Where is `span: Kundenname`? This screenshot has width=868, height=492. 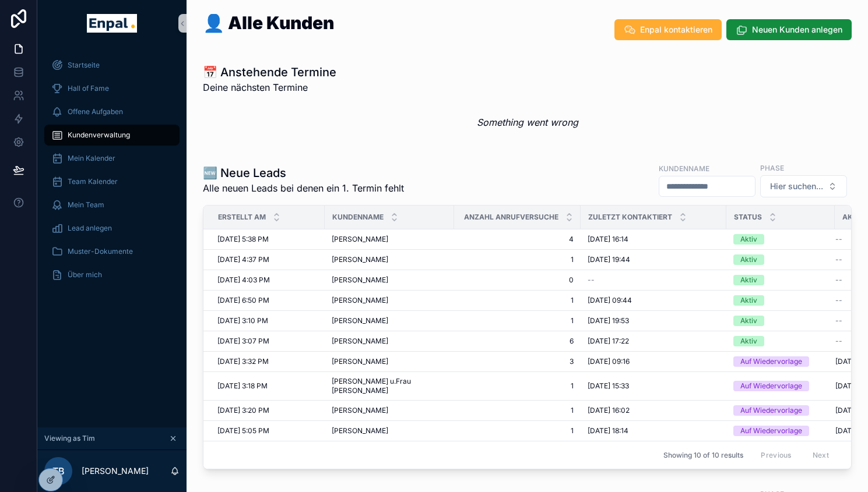
span: Kundenname is located at coordinates (358, 218).